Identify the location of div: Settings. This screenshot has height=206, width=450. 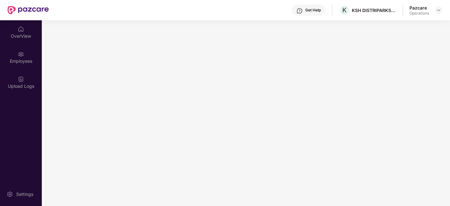
(25, 194).